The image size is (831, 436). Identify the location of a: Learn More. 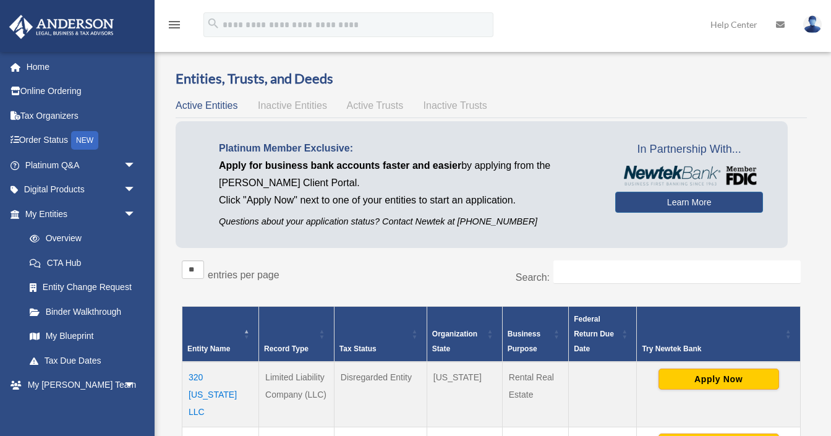
(689, 202).